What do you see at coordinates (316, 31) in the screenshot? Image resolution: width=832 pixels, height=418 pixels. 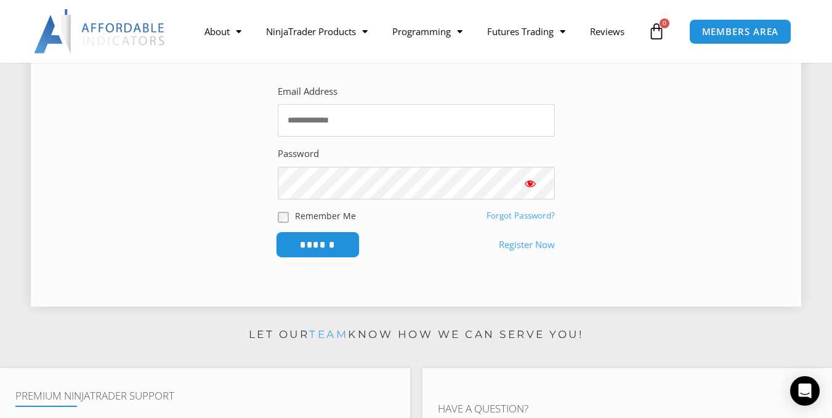 I see `a: NinjaTrader Products` at bounding box center [316, 31].